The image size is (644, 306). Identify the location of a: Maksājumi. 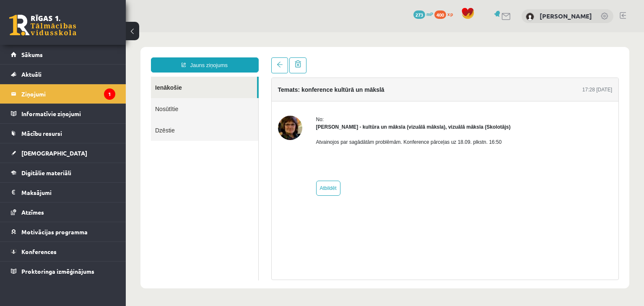
(63, 193).